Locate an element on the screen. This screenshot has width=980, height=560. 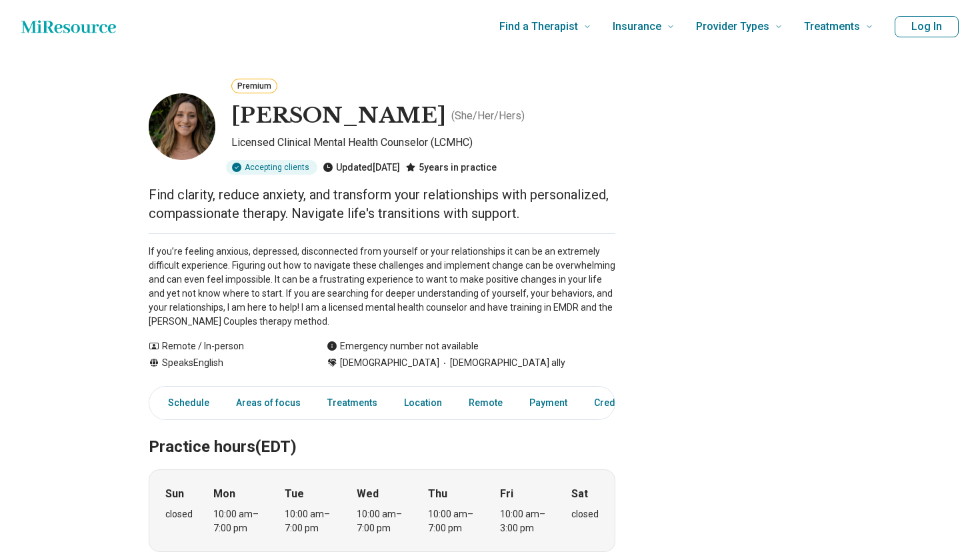
span: Provider Types is located at coordinates (733, 27).